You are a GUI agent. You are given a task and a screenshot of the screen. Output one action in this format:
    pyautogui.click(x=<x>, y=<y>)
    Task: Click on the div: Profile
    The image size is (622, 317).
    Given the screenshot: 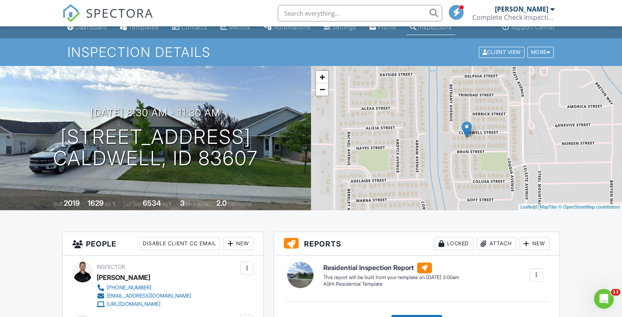 What is the action you would take?
    pyautogui.click(x=387, y=27)
    